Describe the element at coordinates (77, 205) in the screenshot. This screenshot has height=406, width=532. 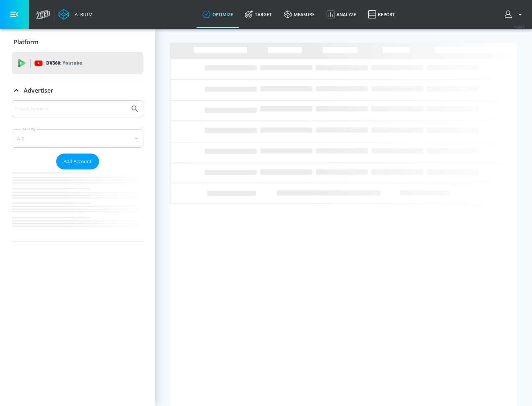
I see `nav: list of Advertiser` at that location.